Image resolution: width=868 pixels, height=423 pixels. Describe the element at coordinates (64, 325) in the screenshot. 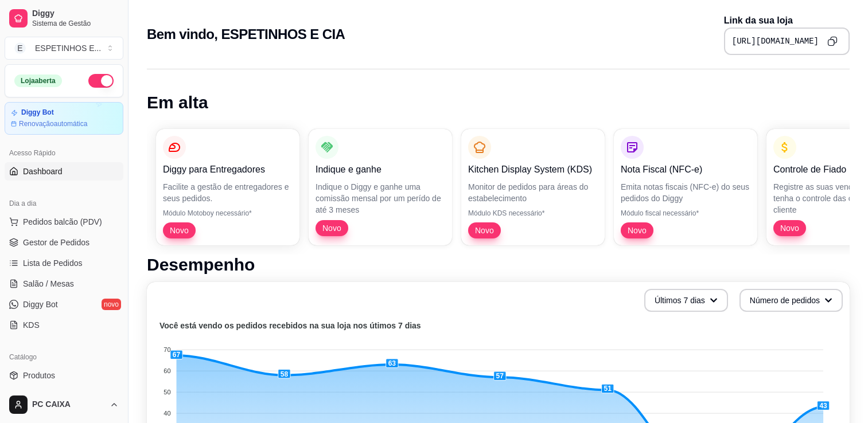

I see `a: KDS` at that location.